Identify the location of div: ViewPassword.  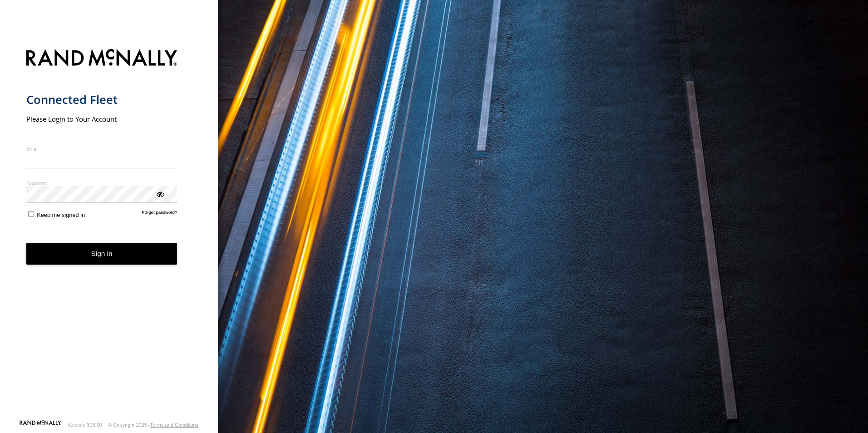
(160, 194).